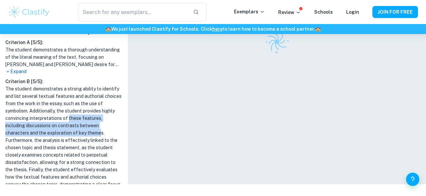 This screenshot has width=426, height=196. Describe the element at coordinates (290, 12) in the screenshot. I see `p: Review` at that location.